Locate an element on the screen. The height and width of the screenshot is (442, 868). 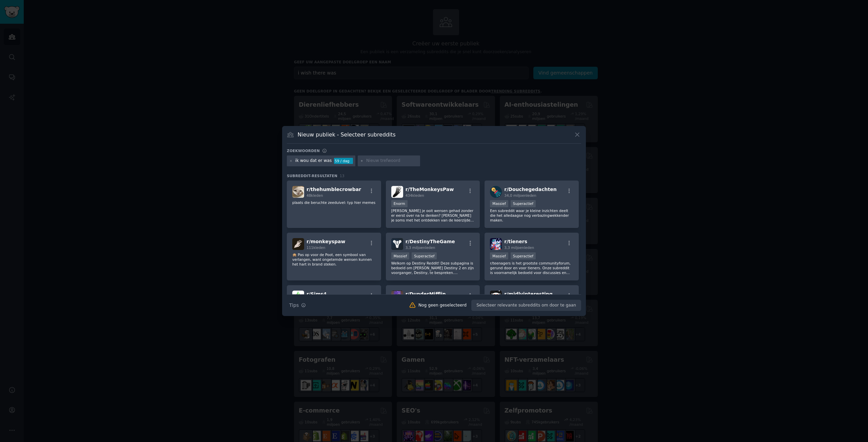
img: Douchegedachten is located at coordinates (496, 192).